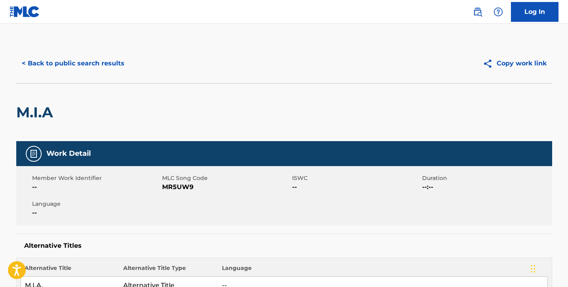 This screenshot has height=287, width=568. I want to click on h5: Work Detail, so click(69, 153).